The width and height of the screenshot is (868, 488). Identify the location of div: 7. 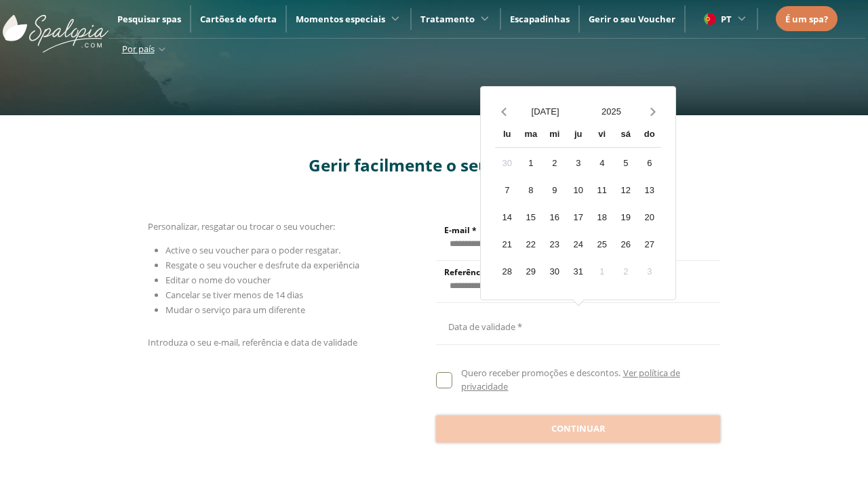
(506, 190).